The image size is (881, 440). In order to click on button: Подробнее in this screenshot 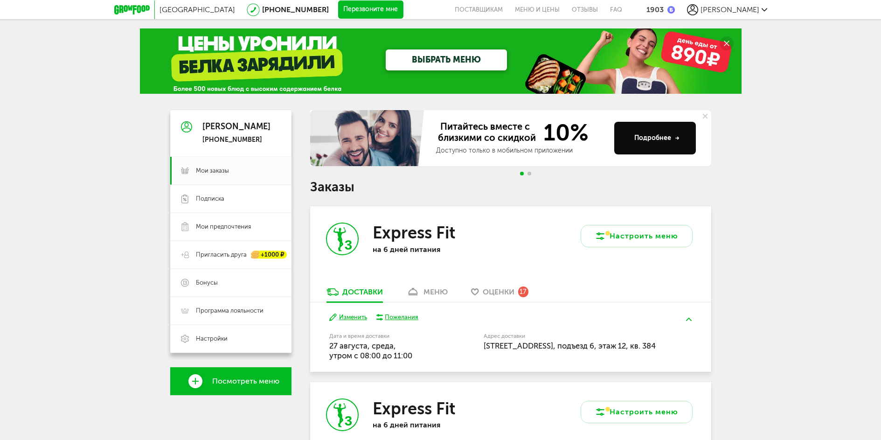, I will do `click(655, 138)`.